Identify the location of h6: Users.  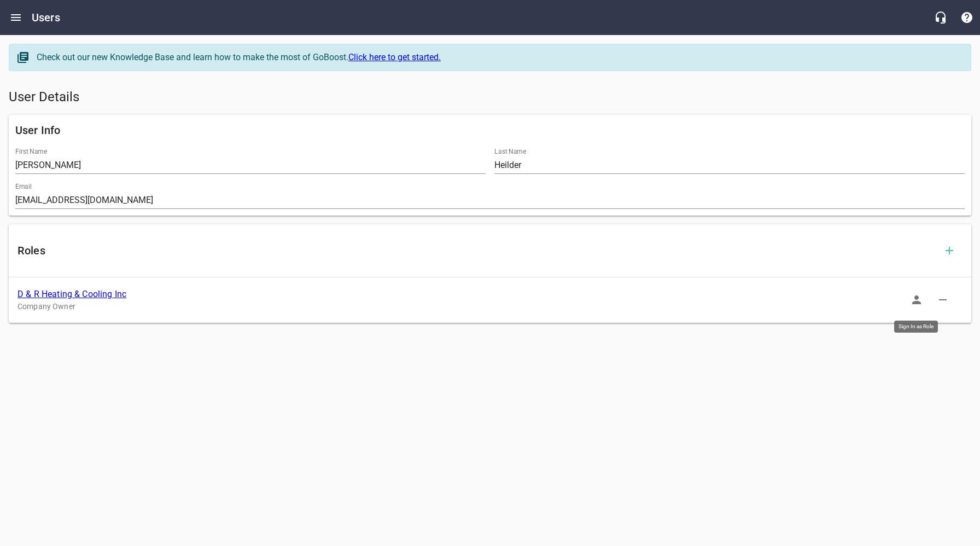
(46, 17).